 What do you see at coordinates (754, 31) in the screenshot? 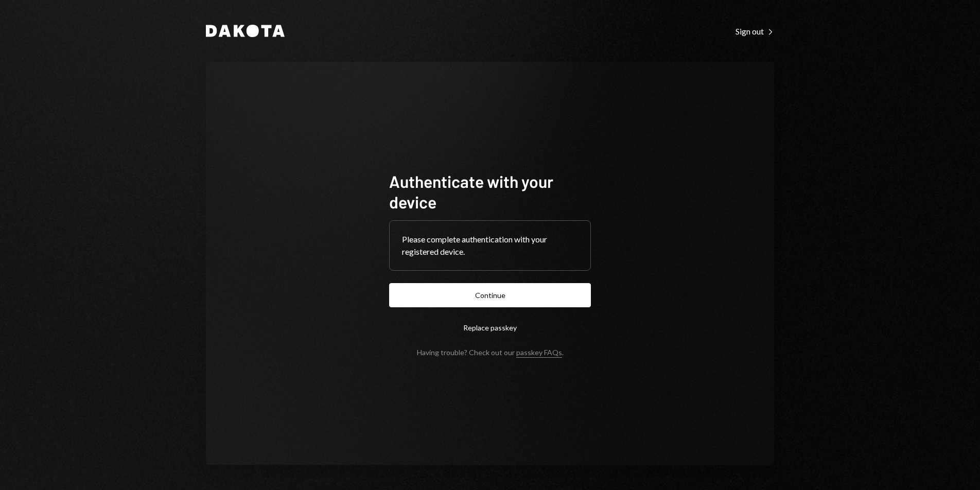
I see `a: Sign out` at bounding box center [754, 31].